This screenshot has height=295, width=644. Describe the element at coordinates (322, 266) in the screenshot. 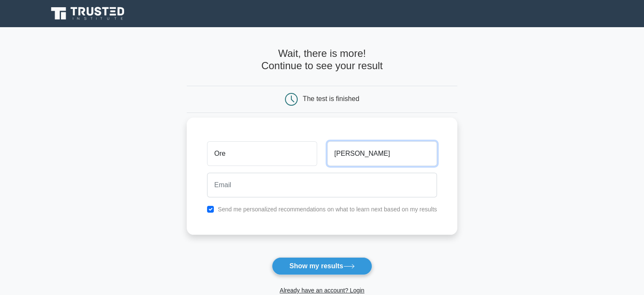

I see `button: Show my results` at that location.